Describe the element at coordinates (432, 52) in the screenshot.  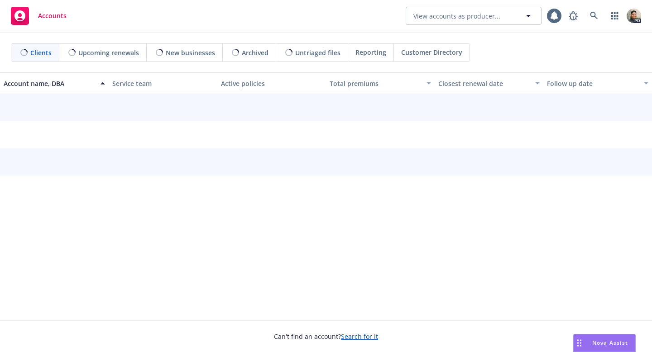
I see `span: Customer Directory` at that location.